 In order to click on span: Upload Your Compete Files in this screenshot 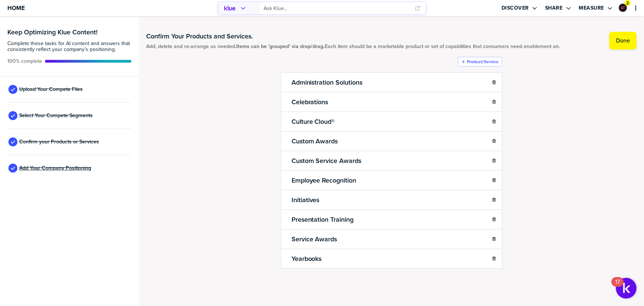, I will do `click(51, 89)`.